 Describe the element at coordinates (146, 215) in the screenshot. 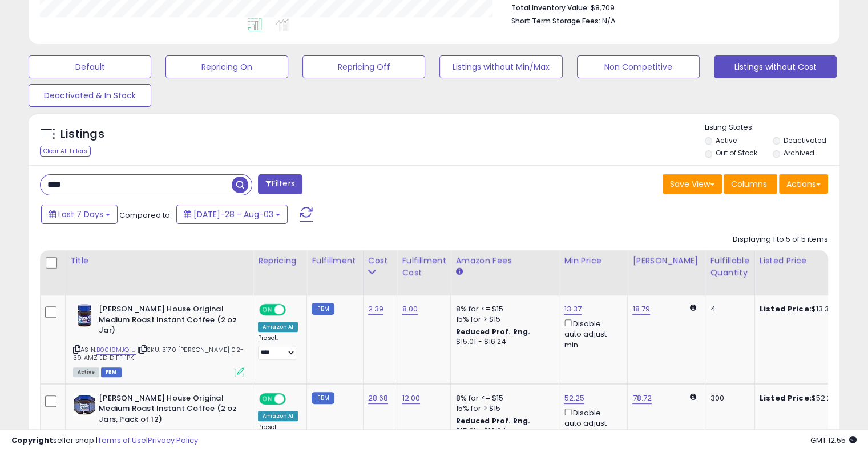

I see `span: Compared to:` at that location.